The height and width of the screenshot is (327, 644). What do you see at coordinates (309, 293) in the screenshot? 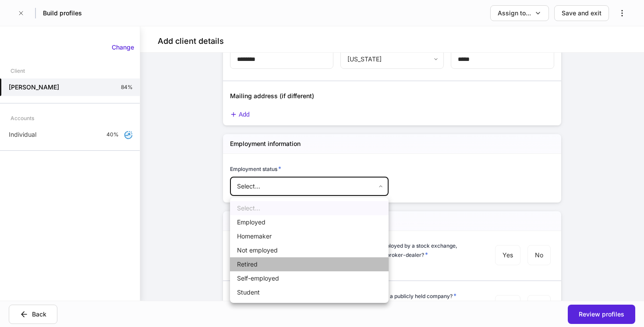
I see `li: Student` at bounding box center [309, 293].